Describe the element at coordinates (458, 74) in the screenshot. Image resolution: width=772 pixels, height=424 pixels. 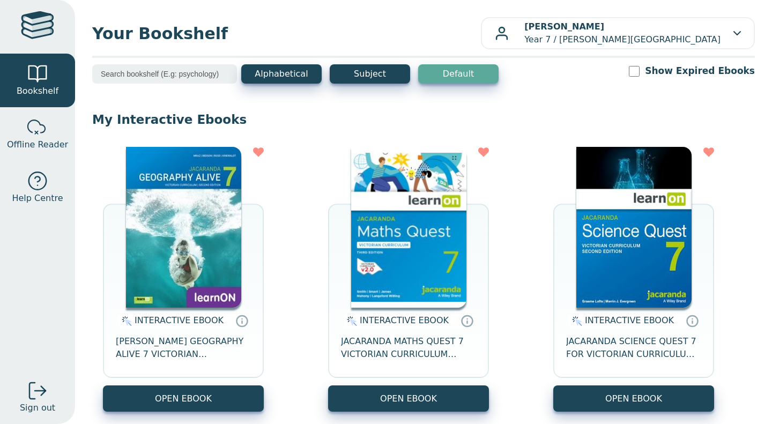
I see `button: Default` at that location.